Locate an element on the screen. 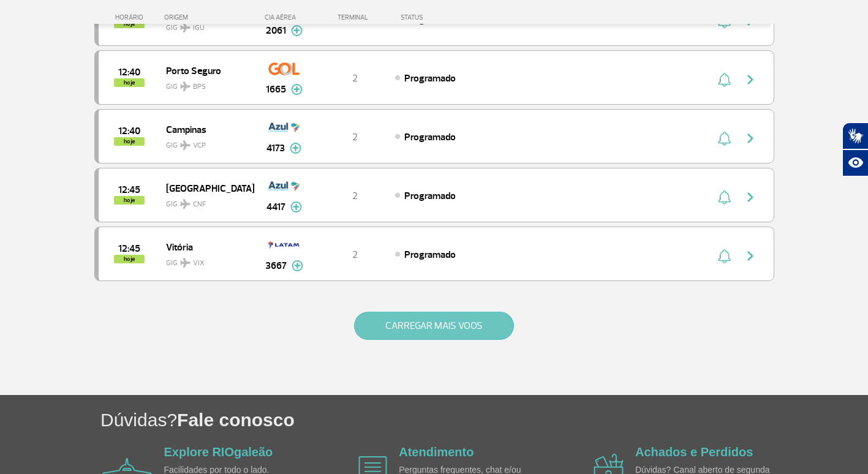 The width and height of the screenshot is (868, 474). span: 4417 is located at coordinates (275, 207).